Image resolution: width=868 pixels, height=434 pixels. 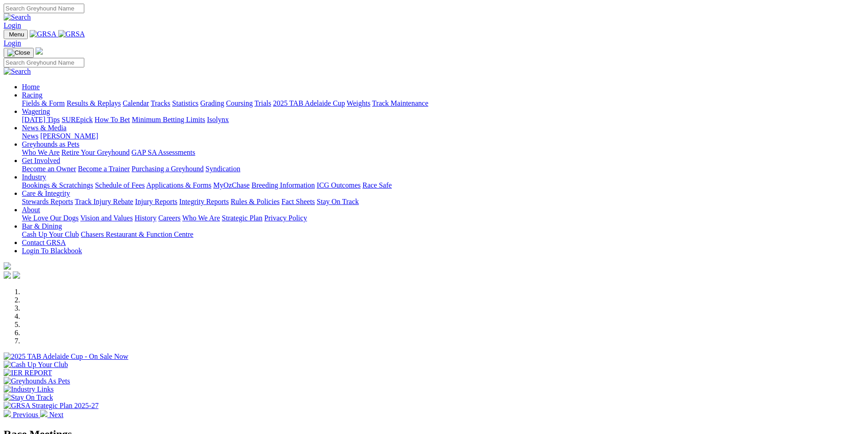 What do you see at coordinates (58, 185) in the screenshot?
I see `a: Bookings & Scratchings` at bounding box center [58, 185].